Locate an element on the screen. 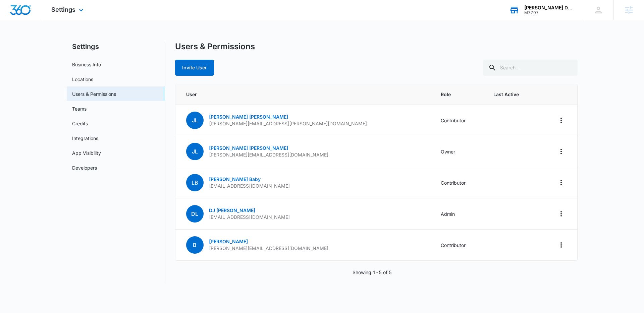 The width and height of the screenshot is (644, 313). span: B is located at coordinates (195, 245).